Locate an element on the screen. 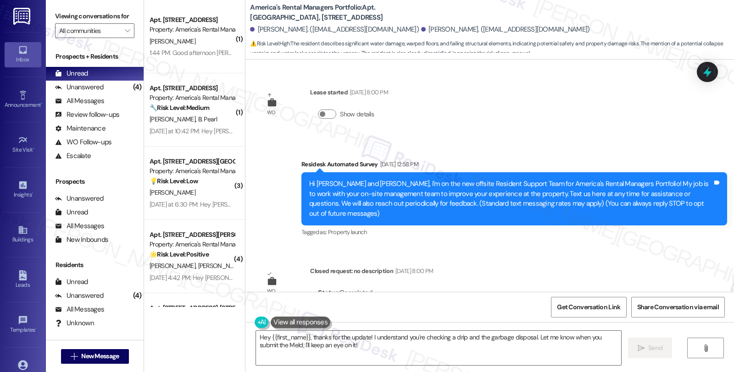  span: New Message is located at coordinates (100, 356).